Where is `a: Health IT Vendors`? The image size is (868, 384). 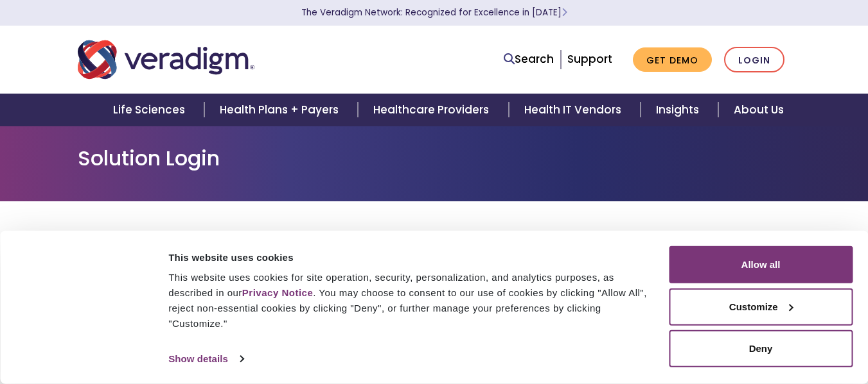
a: Health IT Vendors is located at coordinates (574, 110).